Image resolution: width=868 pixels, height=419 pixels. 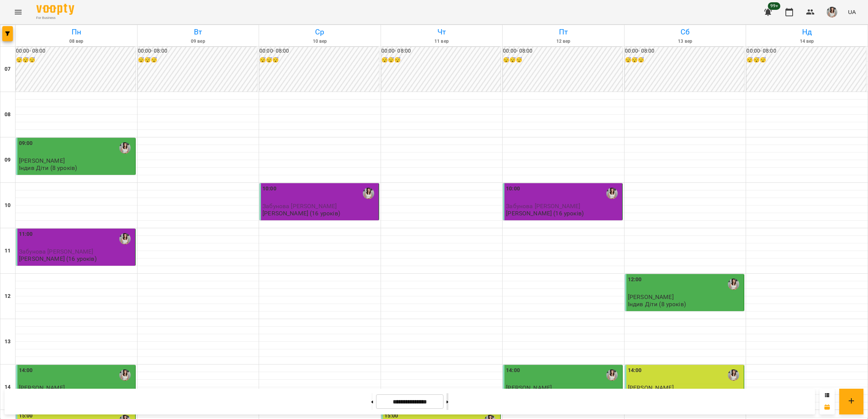 I want to click on img: Voopty Logo, so click(x=55, y=9).